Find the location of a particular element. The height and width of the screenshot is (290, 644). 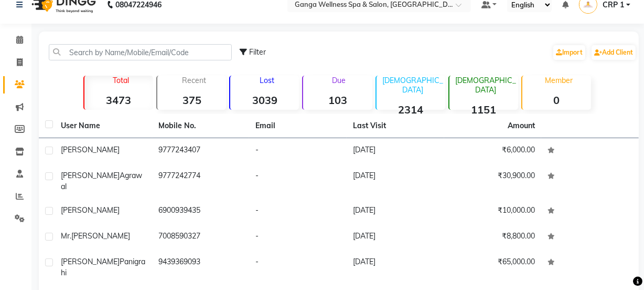

strong: 2314 is located at coordinates (411, 109).